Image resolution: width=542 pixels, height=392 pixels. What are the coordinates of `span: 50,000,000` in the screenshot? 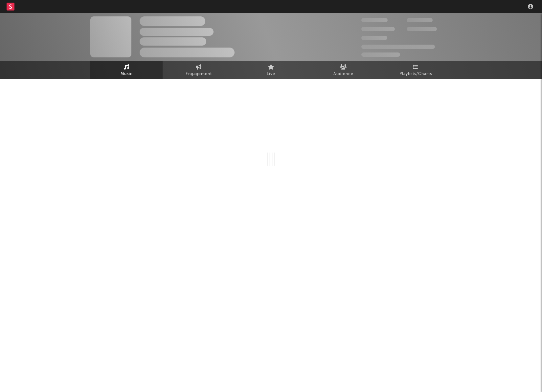 It's located at (378, 29).